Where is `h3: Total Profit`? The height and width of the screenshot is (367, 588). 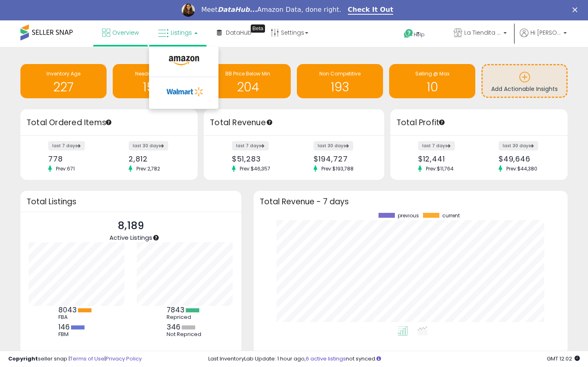 h3: Total Profit is located at coordinates (479, 123).